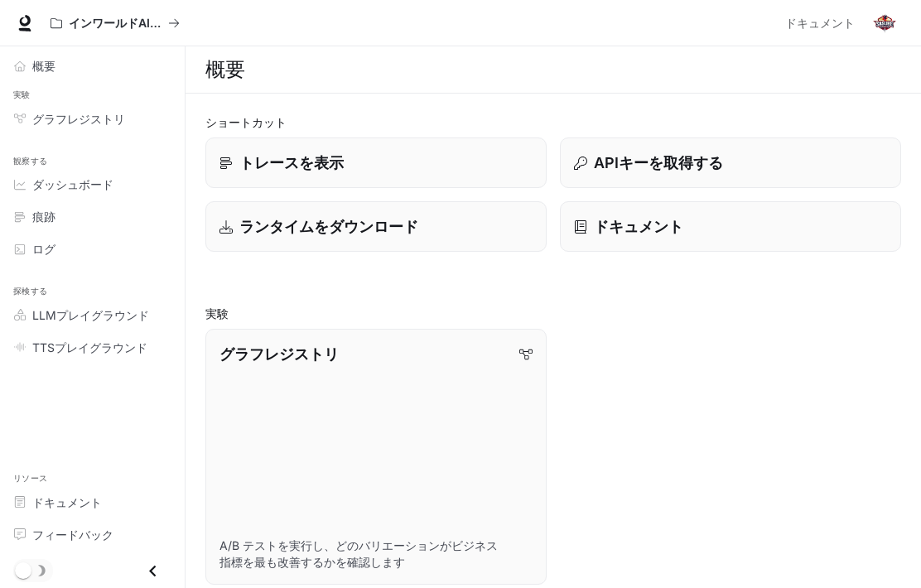 This screenshot has width=921, height=588. Describe the element at coordinates (376, 162) in the screenshot. I see `a: トレースを表示` at that location.